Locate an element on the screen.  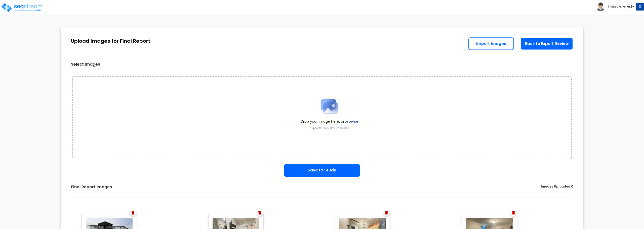
label: Select Images is located at coordinates (86, 65).